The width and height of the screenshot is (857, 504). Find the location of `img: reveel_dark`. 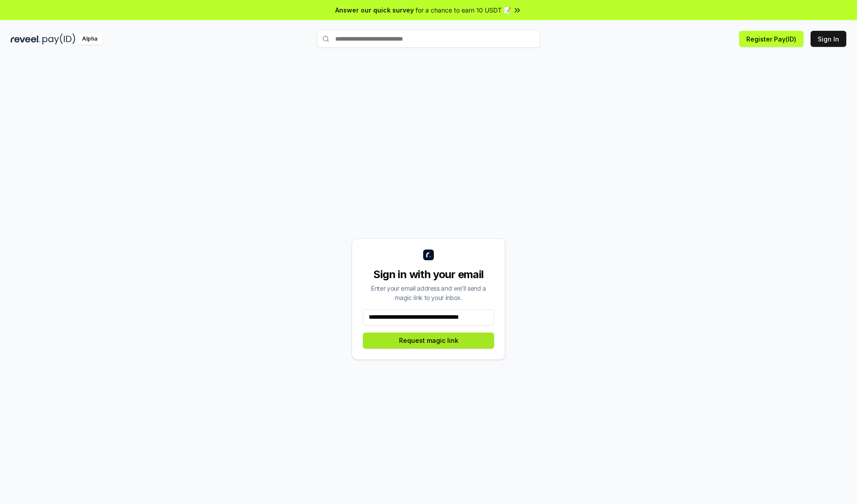

img: reveel_dark is located at coordinates (25, 39).